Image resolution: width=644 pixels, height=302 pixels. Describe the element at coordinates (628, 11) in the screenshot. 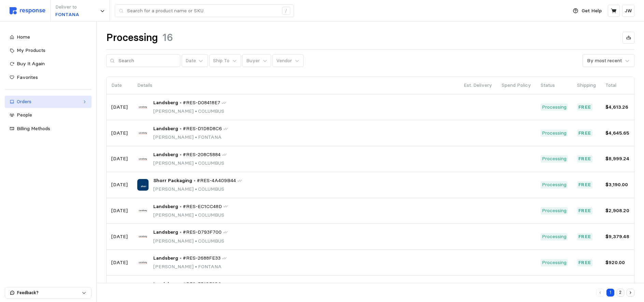

I see `p: JW` at that location.